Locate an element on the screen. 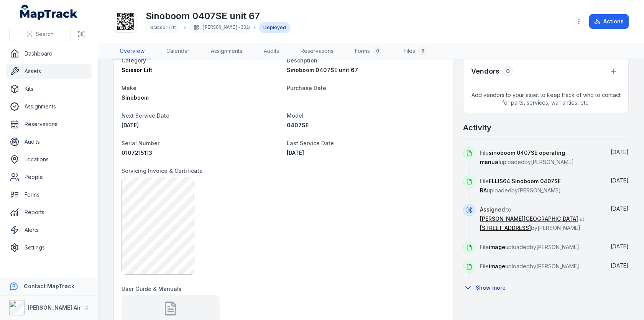 The image size is (644, 320). a: Calendar is located at coordinates (178, 51).